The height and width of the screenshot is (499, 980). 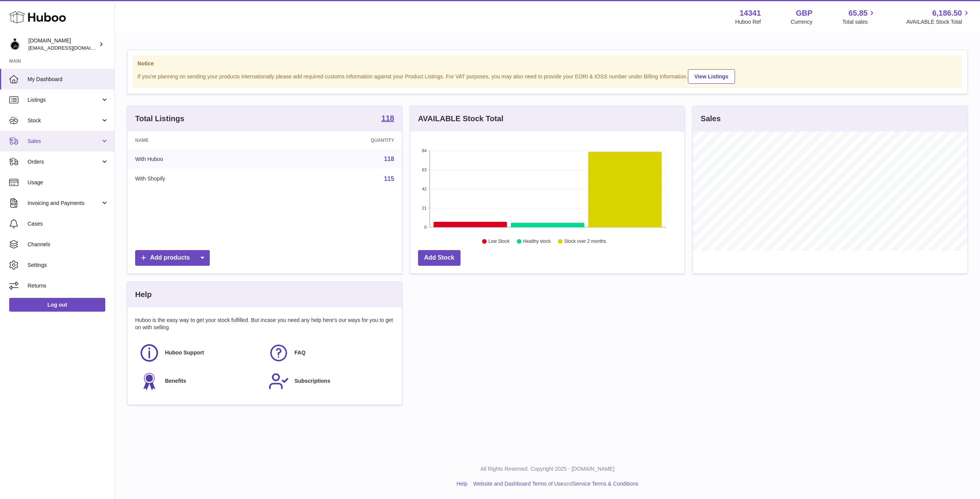 What do you see at coordinates (748, 22) in the screenshot?
I see `div: Huboo Ref` at bounding box center [748, 22].